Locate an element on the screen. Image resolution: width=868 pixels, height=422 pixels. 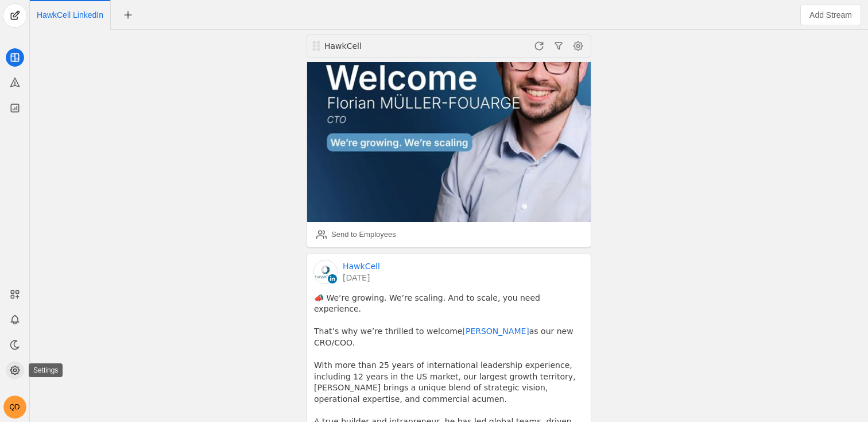
div: Send to Employees is located at coordinates (363, 235).